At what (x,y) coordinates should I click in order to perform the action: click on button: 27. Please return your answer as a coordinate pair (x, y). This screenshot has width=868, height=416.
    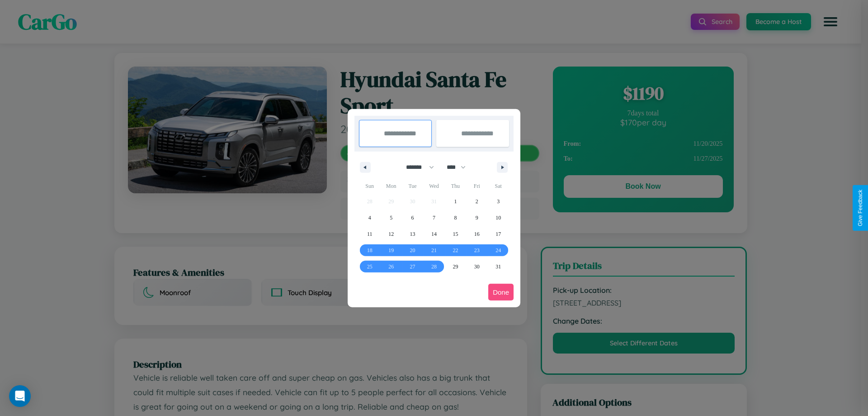
    Looking at the image, I should click on (412, 267).